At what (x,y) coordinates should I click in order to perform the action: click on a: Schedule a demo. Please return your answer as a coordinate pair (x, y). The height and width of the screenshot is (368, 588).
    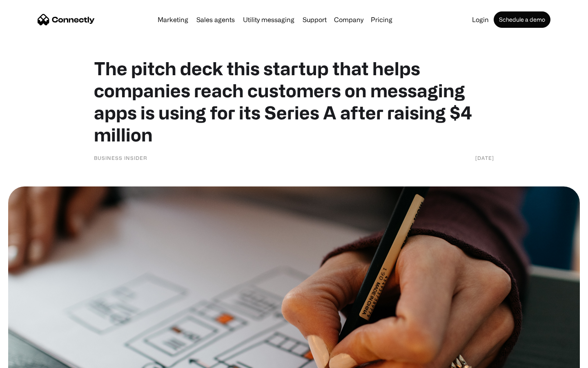
    Looking at the image, I should click on (522, 20).